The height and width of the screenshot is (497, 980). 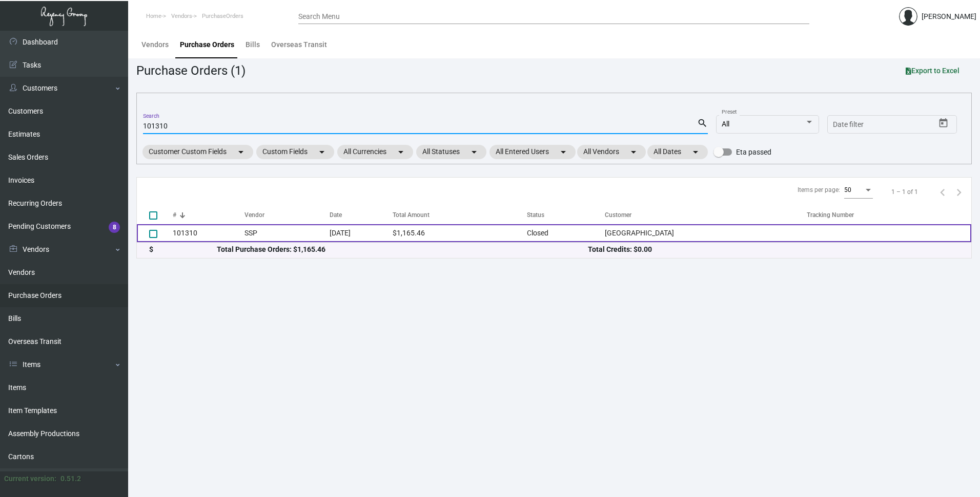 What do you see at coordinates (677, 152) in the screenshot?
I see `mat-chip: All Dates` at bounding box center [677, 152].